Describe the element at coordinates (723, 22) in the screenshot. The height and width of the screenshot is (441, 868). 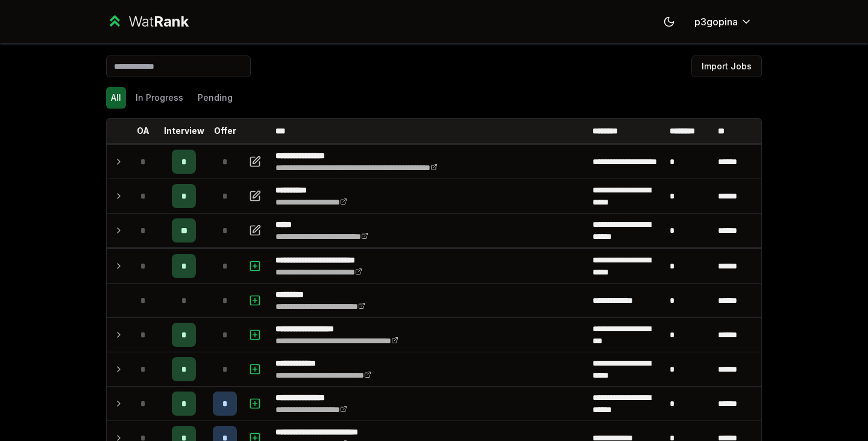
I see `button: p3gopina` at that location.